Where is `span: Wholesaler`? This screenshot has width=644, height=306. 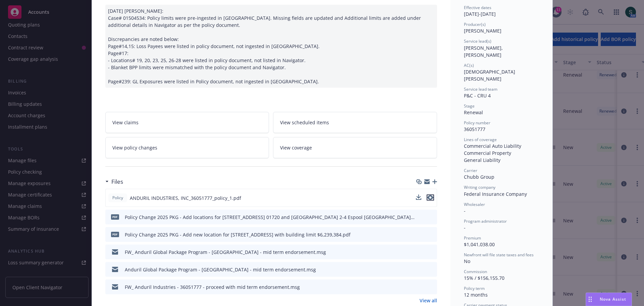
span: Wholesaler is located at coordinates (474, 204).